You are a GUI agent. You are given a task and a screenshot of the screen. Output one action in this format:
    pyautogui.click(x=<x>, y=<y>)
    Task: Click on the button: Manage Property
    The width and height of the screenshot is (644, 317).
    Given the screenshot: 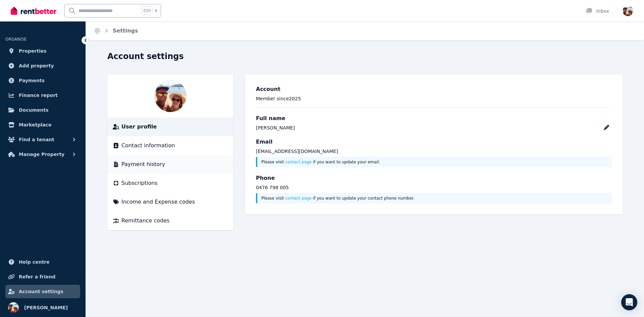 What is the action you would take?
    pyautogui.click(x=42, y=154)
    